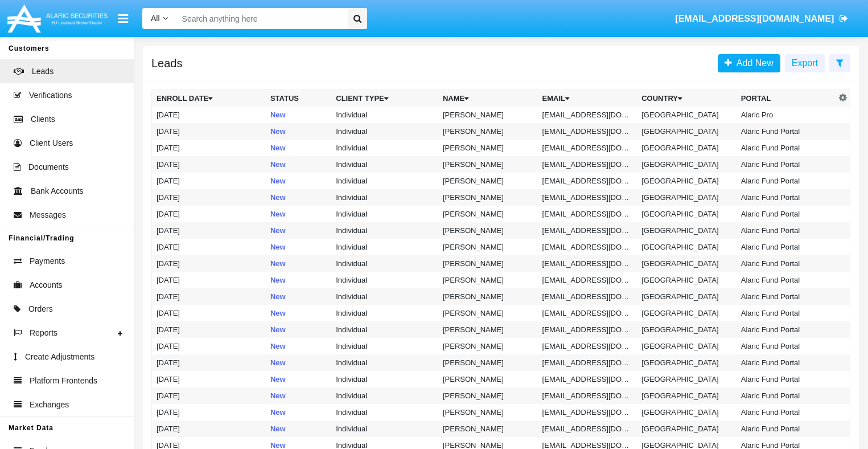  Describe the element at coordinates (805, 63) in the screenshot. I see `span: Export` at that location.